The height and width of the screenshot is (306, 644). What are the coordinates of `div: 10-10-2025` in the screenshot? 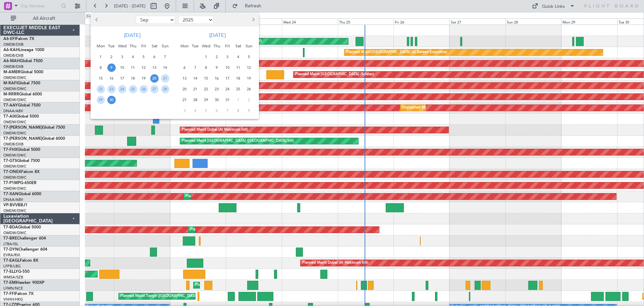 It's located at (227, 68).